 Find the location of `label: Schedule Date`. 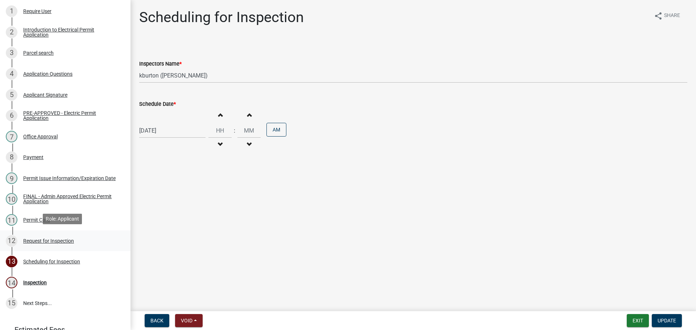

label: Schedule Date is located at coordinates (157, 104).